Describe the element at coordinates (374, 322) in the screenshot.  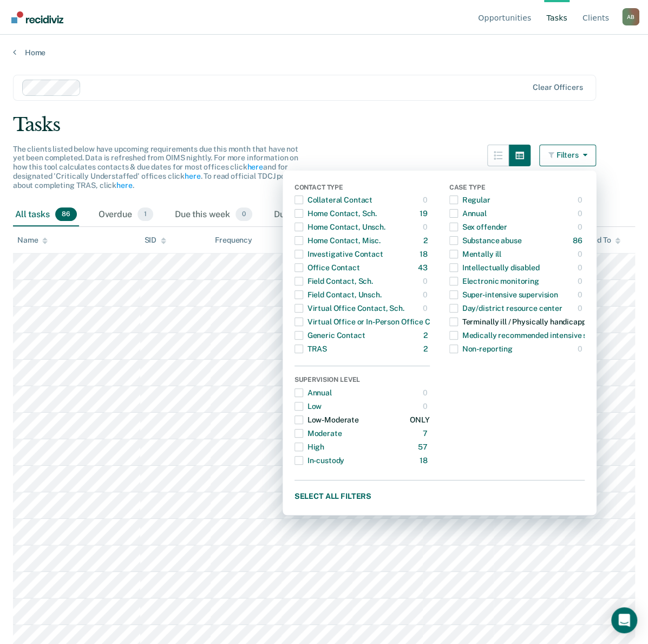
I see `div: Virtual Office or In-Person Office Contact` at that location.